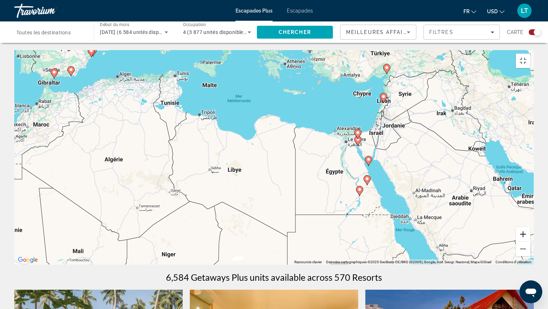 Image resolution: width=548 pixels, height=309 pixels. I want to click on a: Escapades Plus, so click(254, 11).